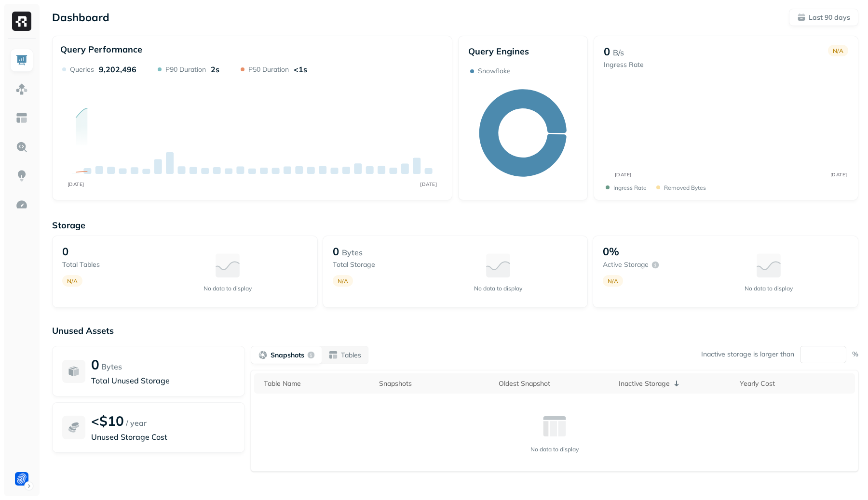 Image resolution: width=868 pixels, height=500 pixels. What do you see at coordinates (101, 49) in the screenshot?
I see `p: Query Performance` at bounding box center [101, 49].